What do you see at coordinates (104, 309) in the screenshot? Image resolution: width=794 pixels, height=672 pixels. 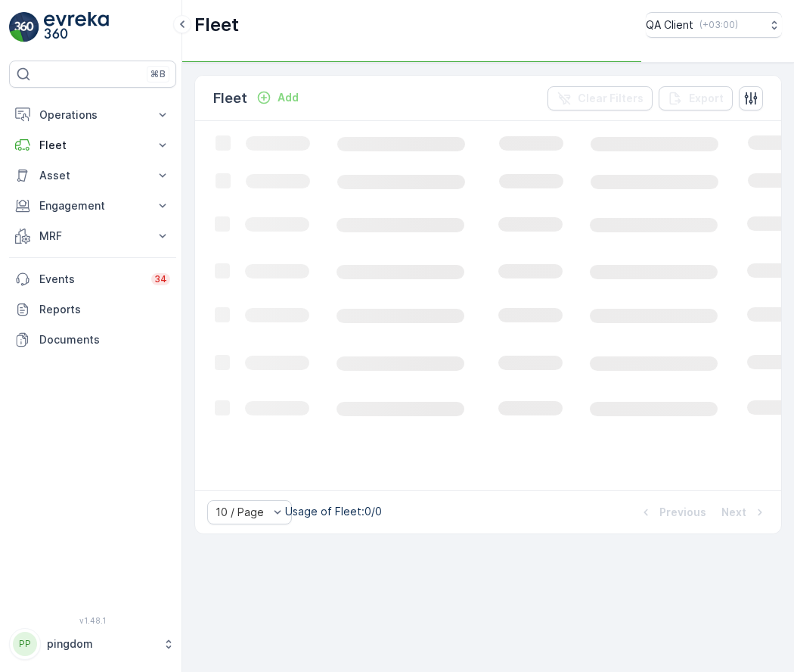 I see `p: Reports` at bounding box center [104, 309].